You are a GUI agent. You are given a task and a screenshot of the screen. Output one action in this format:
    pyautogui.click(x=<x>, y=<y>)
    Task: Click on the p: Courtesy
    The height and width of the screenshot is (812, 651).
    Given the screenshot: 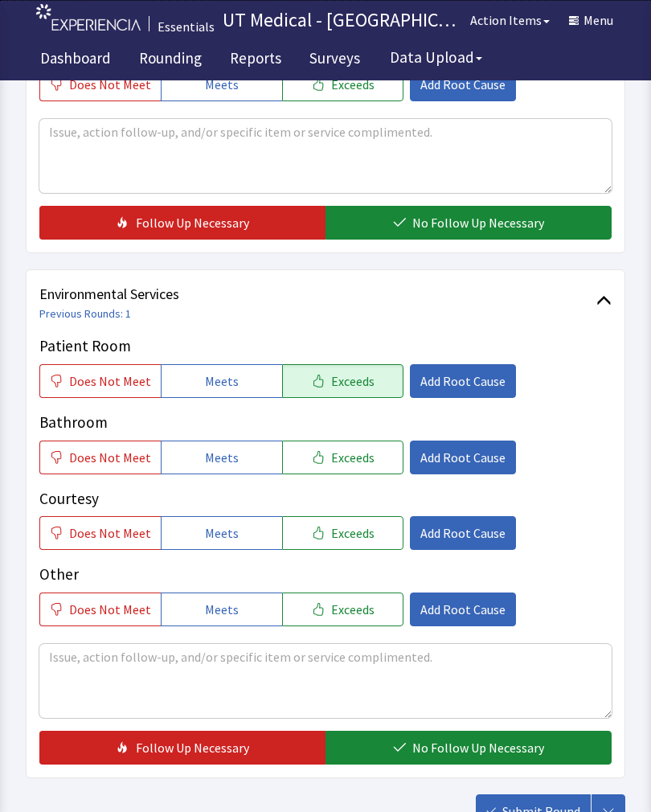 What is the action you would take?
    pyautogui.click(x=326, y=498)
    